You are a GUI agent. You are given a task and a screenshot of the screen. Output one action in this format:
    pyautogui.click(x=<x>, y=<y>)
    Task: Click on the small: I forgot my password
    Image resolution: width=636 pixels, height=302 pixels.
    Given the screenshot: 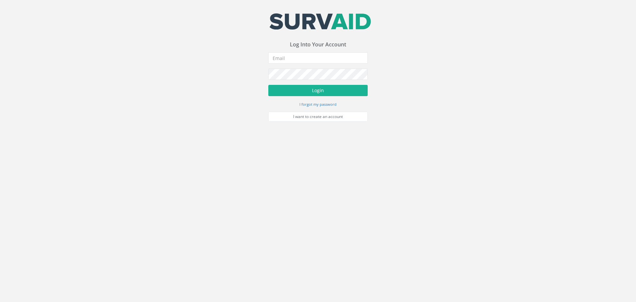 What is the action you would take?
    pyautogui.click(x=318, y=104)
    